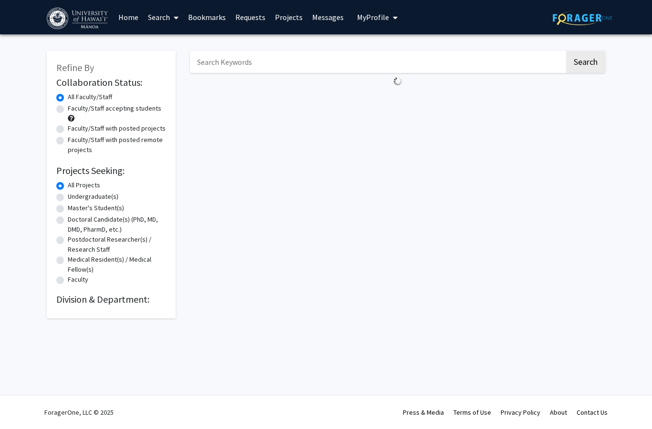 This screenshot has height=429, width=652. What do you see at coordinates (115, 108) in the screenshot?
I see `label: Faculty/Staff accepting students` at bounding box center [115, 108].